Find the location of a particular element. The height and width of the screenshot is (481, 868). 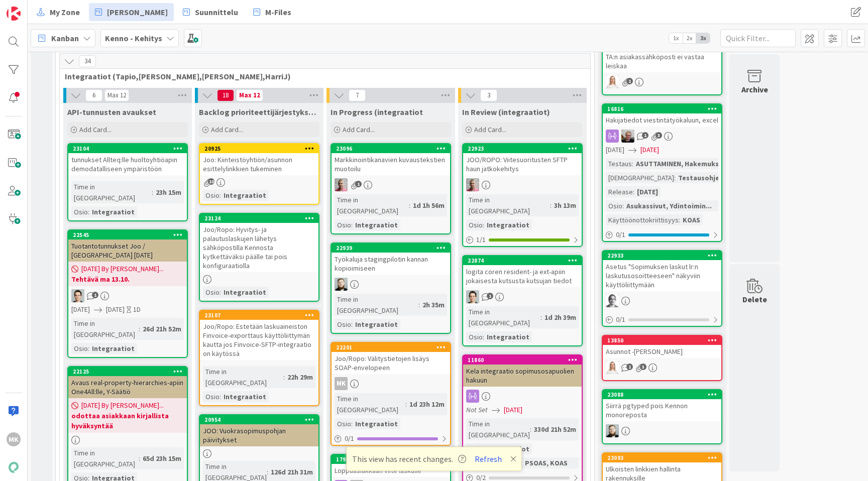

span: Kanban is located at coordinates (65, 38).